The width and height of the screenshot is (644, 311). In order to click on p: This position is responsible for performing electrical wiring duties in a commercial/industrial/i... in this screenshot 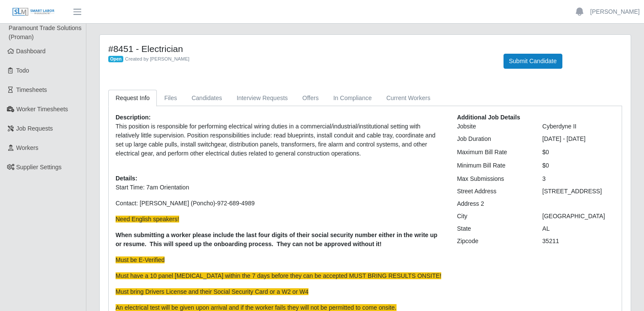, I will do `click(280, 140)`.